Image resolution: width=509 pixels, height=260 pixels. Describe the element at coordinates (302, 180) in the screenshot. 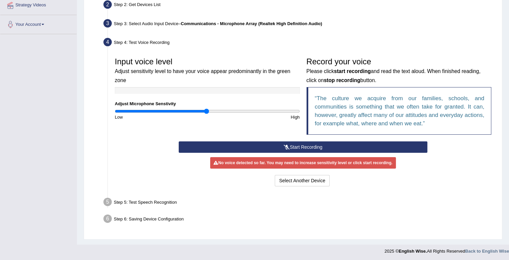

I see `button: Select Another Device` at that location.